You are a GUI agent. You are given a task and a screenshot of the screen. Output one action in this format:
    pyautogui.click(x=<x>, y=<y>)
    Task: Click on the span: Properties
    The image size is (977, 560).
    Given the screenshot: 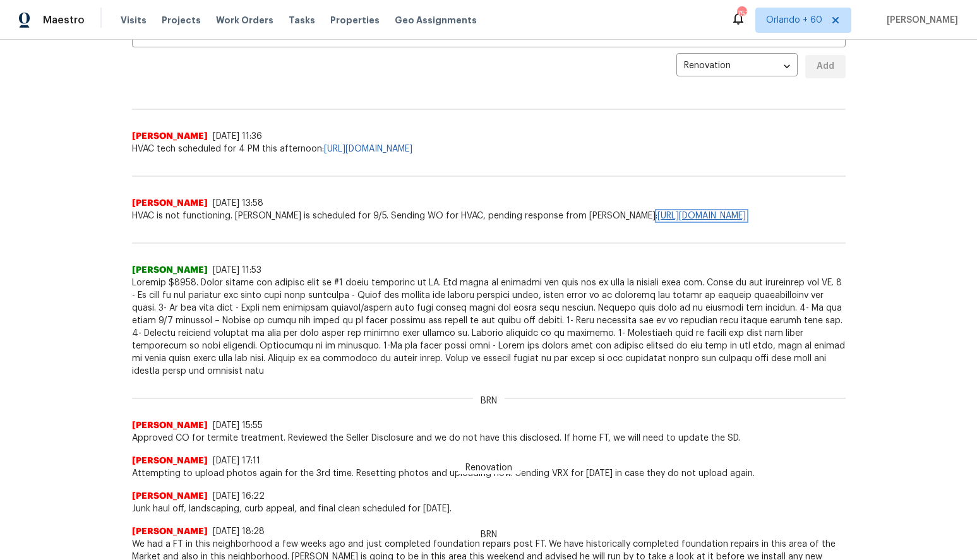 What is the action you would take?
    pyautogui.click(x=355, y=20)
    